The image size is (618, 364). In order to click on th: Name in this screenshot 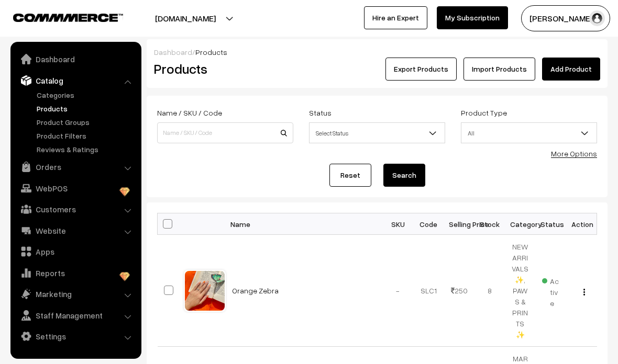, I will do `click(304, 224)`.